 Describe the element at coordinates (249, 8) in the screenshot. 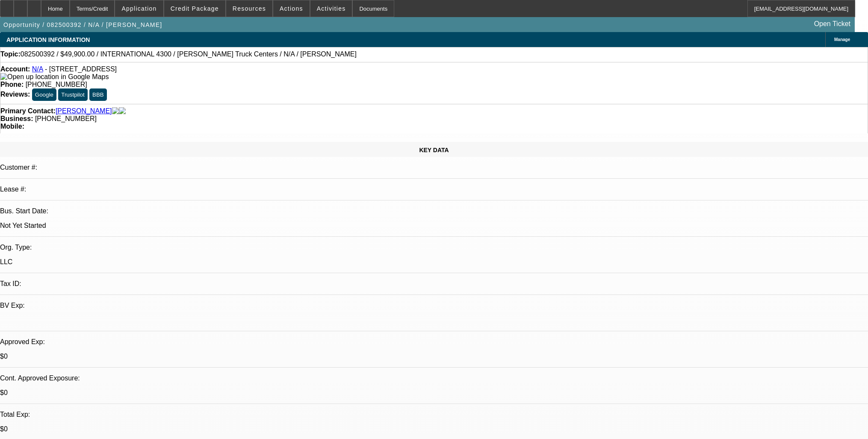

I see `button: Resources` at that location.